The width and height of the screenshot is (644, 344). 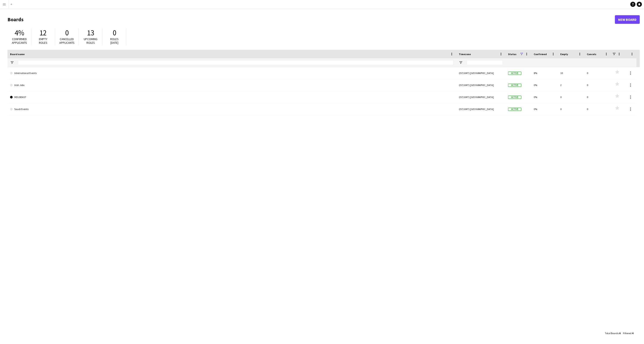 What do you see at coordinates (592, 54) in the screenshot?
I see `span: Cancels` at bounding box center [592, 54].